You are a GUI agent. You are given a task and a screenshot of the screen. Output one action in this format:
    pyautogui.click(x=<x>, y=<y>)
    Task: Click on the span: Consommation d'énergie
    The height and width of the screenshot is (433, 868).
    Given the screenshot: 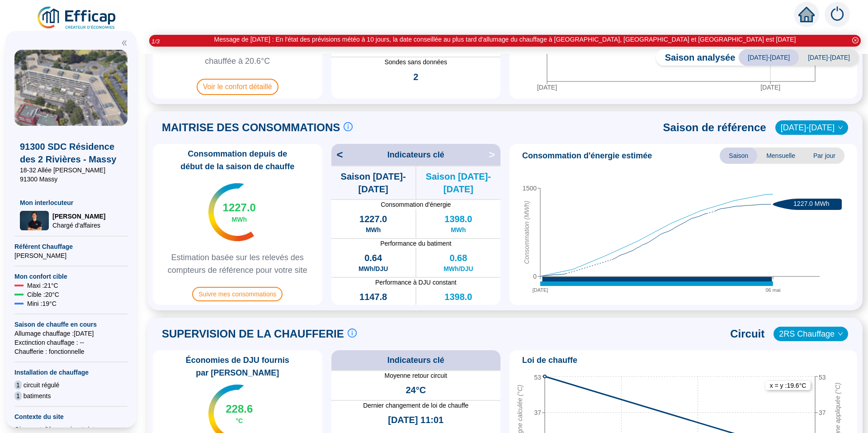 What is the action you would take?
    pyautogui.click(x=416, y=204)
    